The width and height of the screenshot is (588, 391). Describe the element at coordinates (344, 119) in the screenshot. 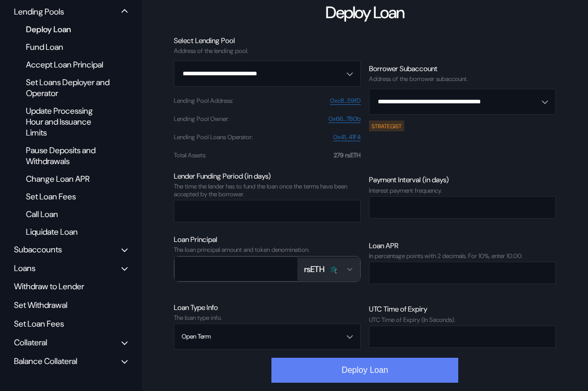

I see `a: 0x66...7B0b` at that location.